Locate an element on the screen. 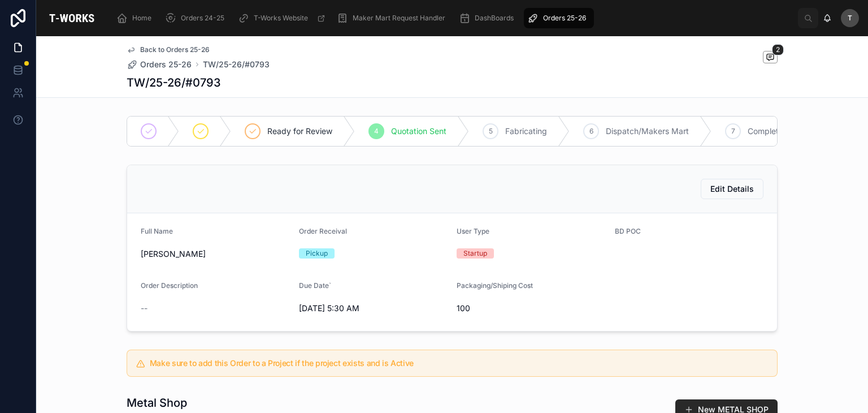 The image size is (868, 413). button: Edit Details is located at coordinates (732, 189).